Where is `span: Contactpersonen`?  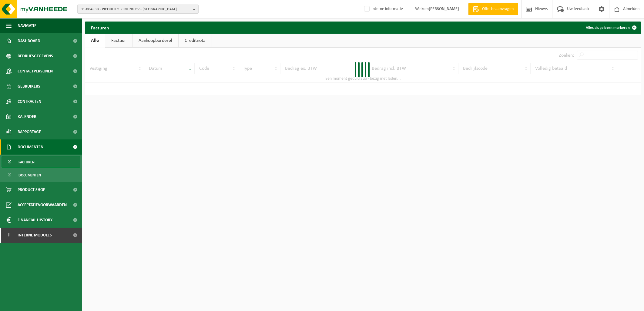
span: Contactpersonen is located at coordinates (35, 71).